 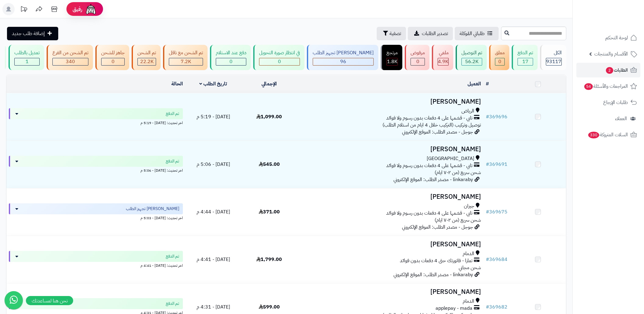 I want to click on span: 545.00, so click(x=269, y=165).